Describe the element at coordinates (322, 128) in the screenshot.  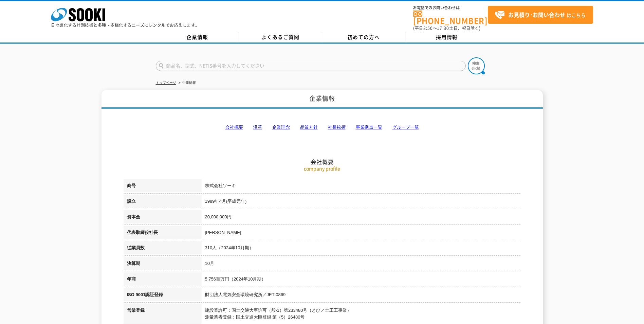
I see `h2: 会社概要` at that location.